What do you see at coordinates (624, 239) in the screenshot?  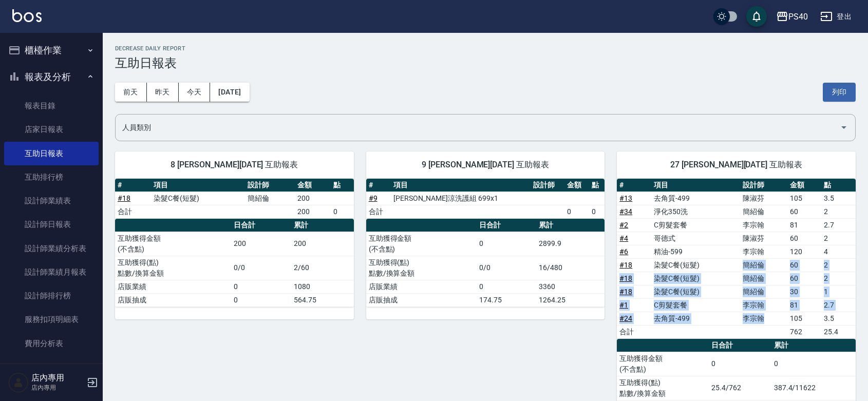 I see `a: #4` at bounding box center [624, 239].